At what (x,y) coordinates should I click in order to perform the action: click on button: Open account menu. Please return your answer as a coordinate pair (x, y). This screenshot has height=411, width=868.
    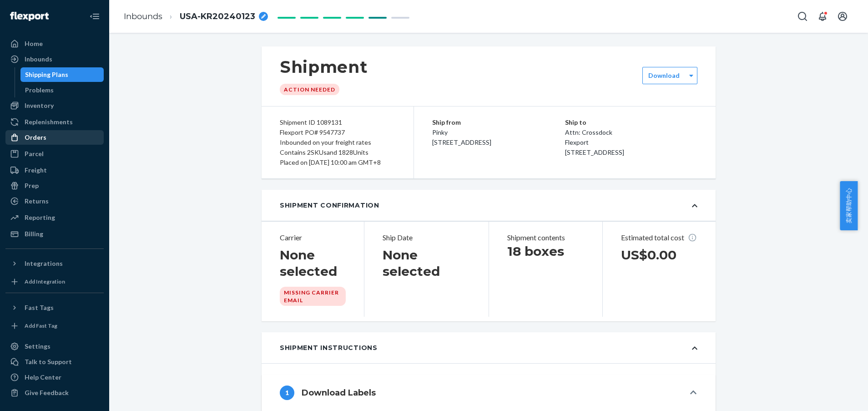
    Looking at the image, I should click on (843, 16).